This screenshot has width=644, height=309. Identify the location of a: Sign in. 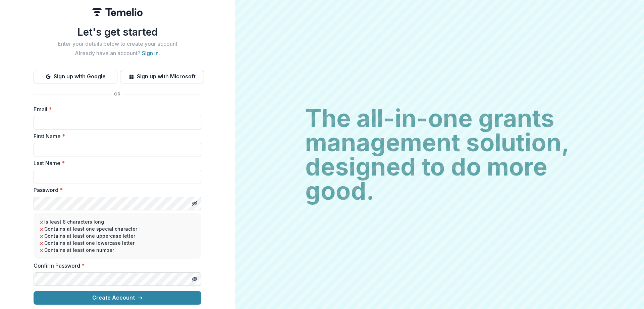
(150, 53).